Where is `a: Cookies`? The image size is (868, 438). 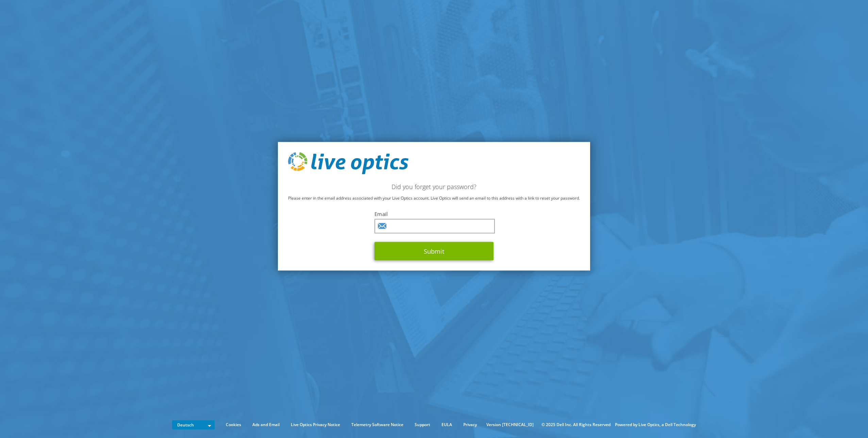
a: Cookies is located at coordinates (233, 425).